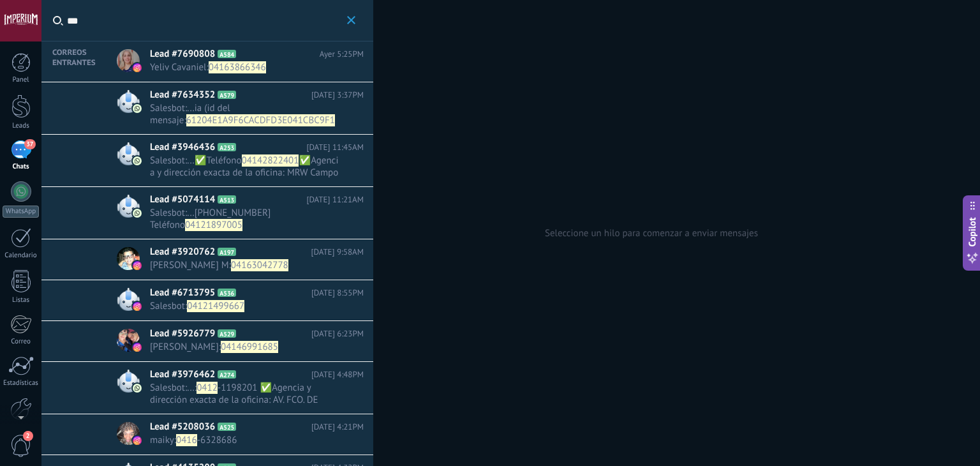  Describe the element at coordinates (216, 306) in the screenshot. I see `span: 04121499667` at that location.